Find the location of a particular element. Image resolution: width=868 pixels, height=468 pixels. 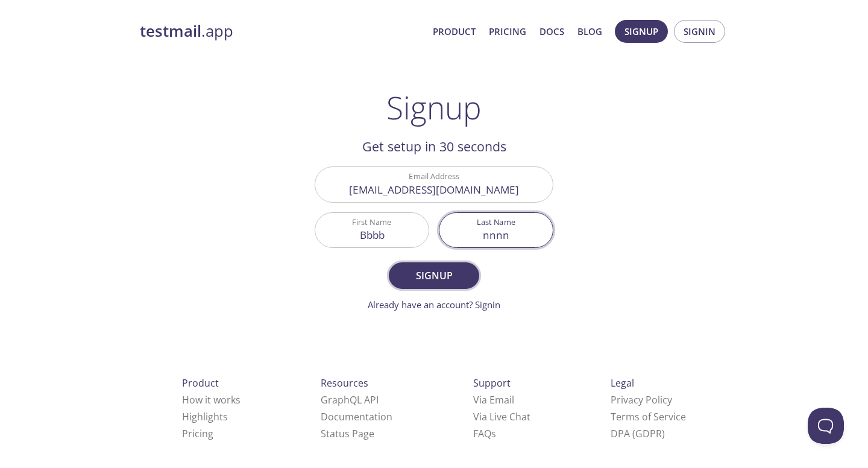

a: FAQ is located at coordinates (485, 434).